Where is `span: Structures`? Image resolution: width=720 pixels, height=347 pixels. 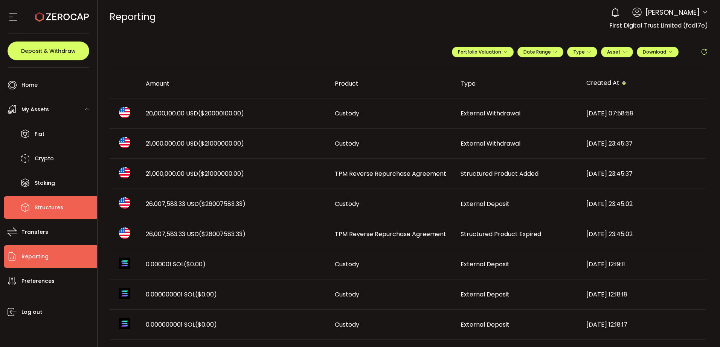 span: Structures is located at coordinates (49, 207).